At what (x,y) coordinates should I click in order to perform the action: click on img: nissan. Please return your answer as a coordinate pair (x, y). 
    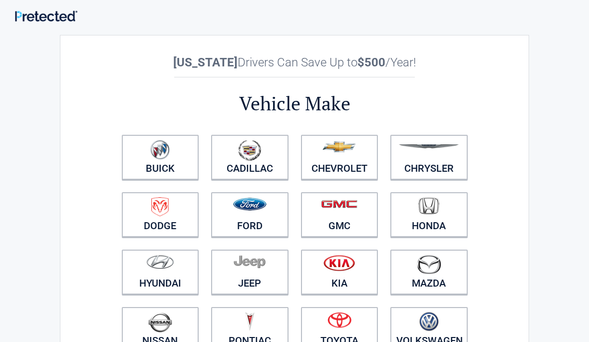
    Looking at the image, I should click on (160, 322).